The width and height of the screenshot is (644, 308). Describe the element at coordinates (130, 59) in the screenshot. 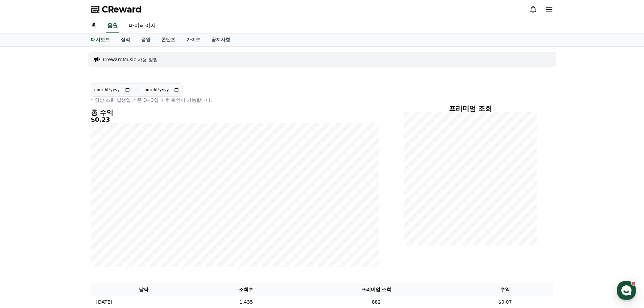

I see `p: CrewardMusic 사용 방법` at that location.